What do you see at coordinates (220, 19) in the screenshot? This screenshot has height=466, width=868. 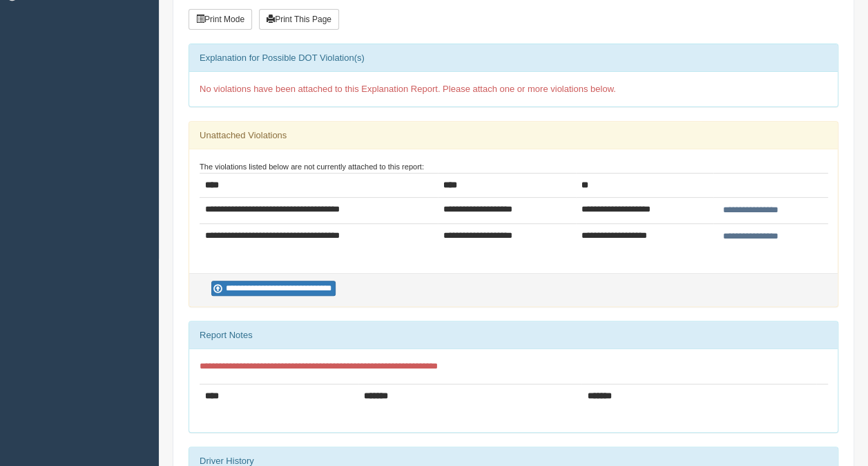 I see `button: Print Mode` at bounding box center [220, 19].